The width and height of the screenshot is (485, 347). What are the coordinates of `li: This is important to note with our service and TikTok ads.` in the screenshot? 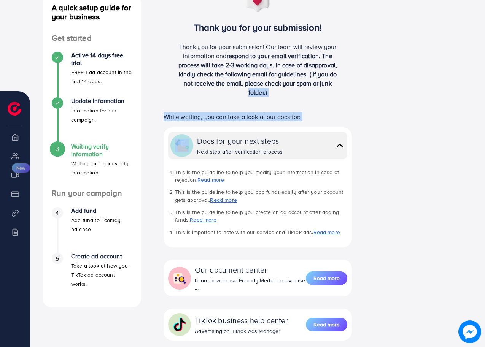 It's located at (261, 232).